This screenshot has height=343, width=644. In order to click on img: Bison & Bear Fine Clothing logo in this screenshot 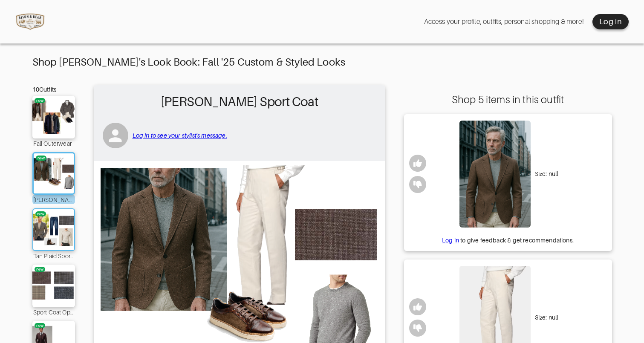, I will do `click(30, 22)`.